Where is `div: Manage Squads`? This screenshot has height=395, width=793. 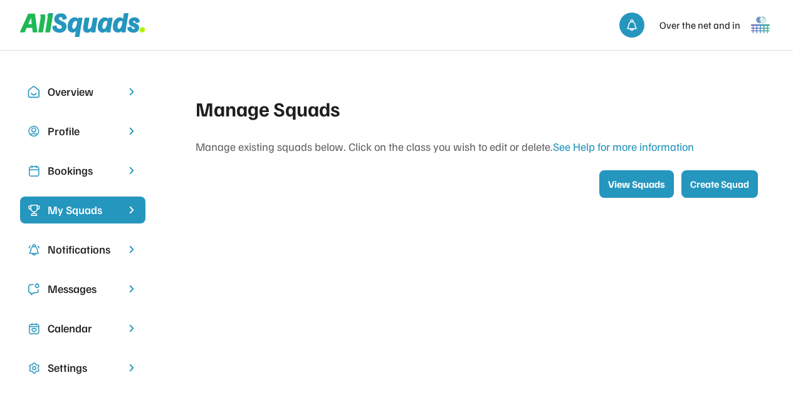 div: Manage Squads is located at coordinates (476, 108).